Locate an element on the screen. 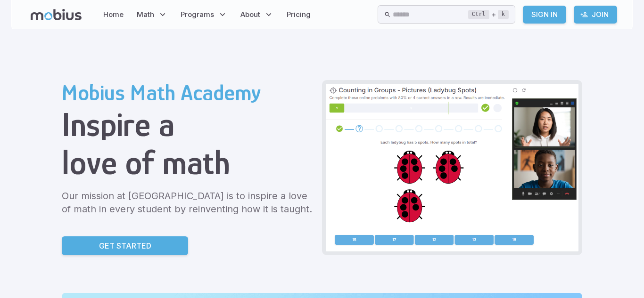 This screenshot has height=298, width=644. span: About is located at coordinates (251, 15).